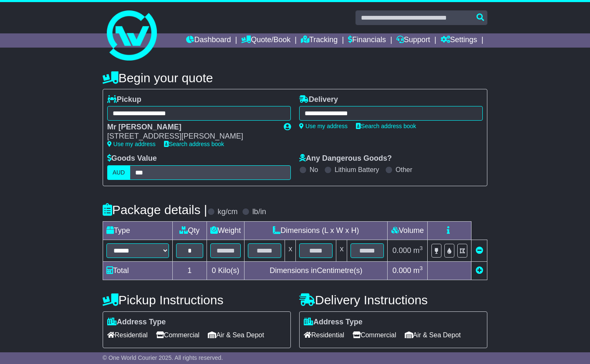 Image resolution: width=590 pixels, height=364 pixels. I want to click on h4: Delivery Instructions, so click(393, 300).